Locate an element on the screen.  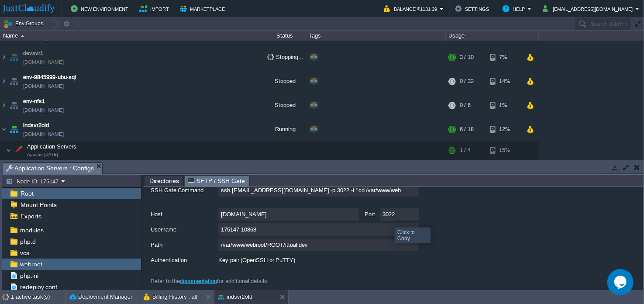
img: JustCloudify is located at coordinates (29, 9).